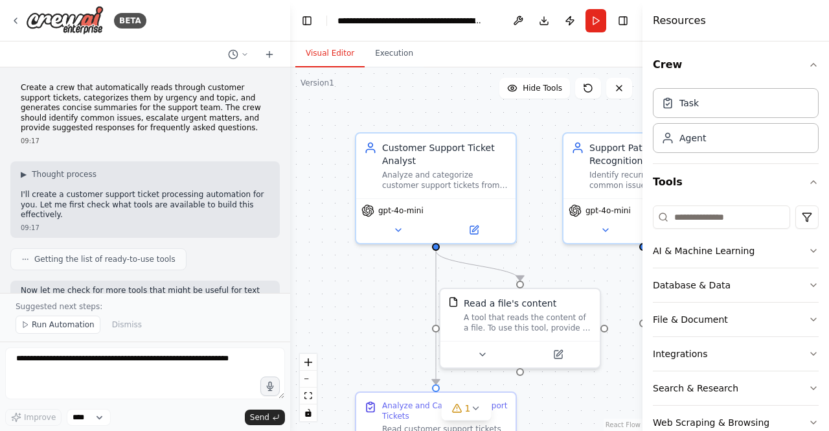 The height and width of the screenshot is (431, 829). I want to click on div: BETA, so click(130, 21).